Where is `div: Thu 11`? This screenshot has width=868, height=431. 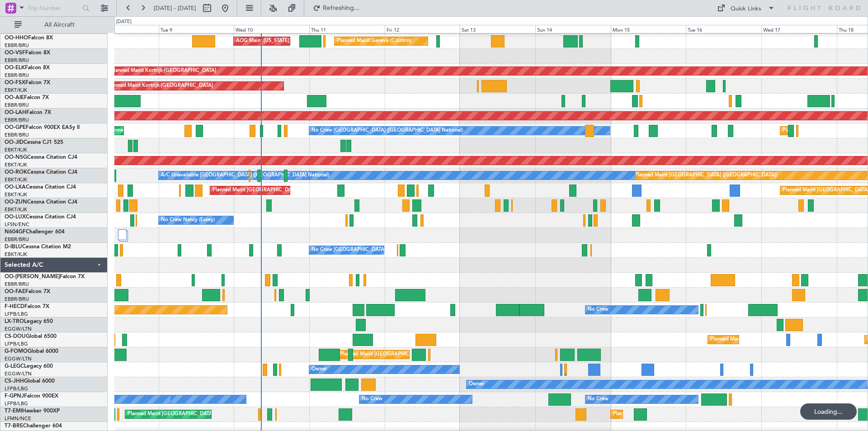 div: Thu 11 is located at coordinates (347, 29).